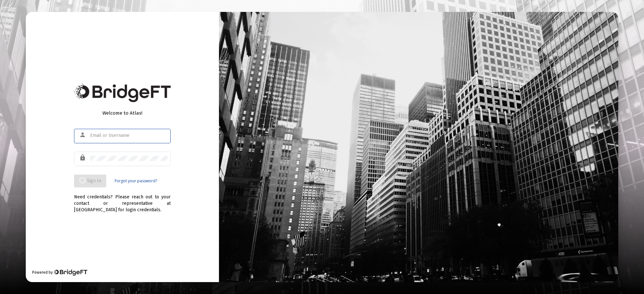 Image resolution: width=644 pixels, height=294 pixels. Describe the element at coordinates (60, 272) in the screenshot. I see `div: Powered by` at that location.